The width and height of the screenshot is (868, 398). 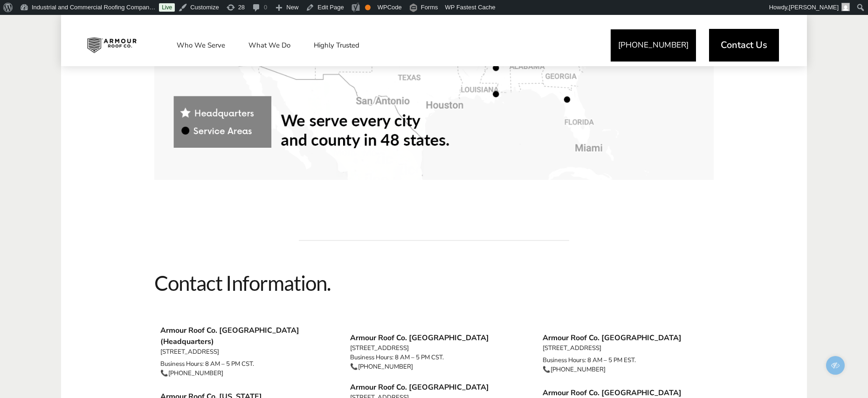 What do you see at coordinates (167, 7) in the screenshot?
I see `a: Live` at bounding box center [167, 7].